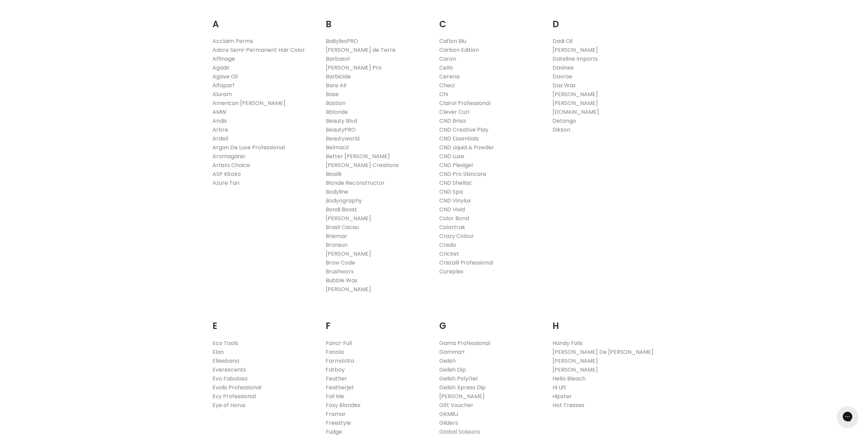  I want to click on a: Gift Voucher, so click(456, 405).